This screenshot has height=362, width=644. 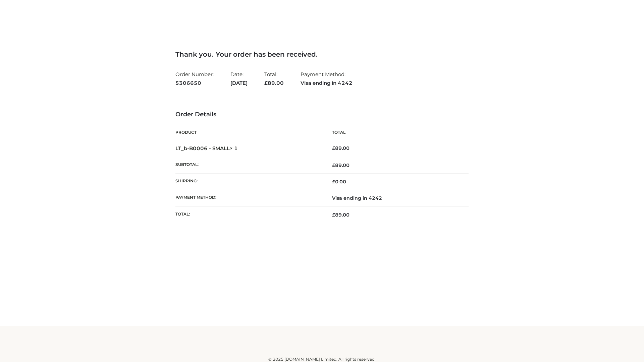 I want to click on li: Total:, so click(x=274, y=79).